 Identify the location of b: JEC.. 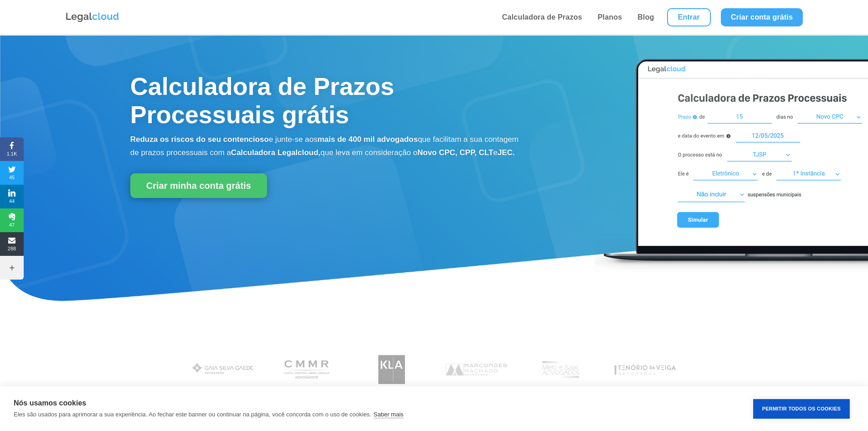
(506, 153).